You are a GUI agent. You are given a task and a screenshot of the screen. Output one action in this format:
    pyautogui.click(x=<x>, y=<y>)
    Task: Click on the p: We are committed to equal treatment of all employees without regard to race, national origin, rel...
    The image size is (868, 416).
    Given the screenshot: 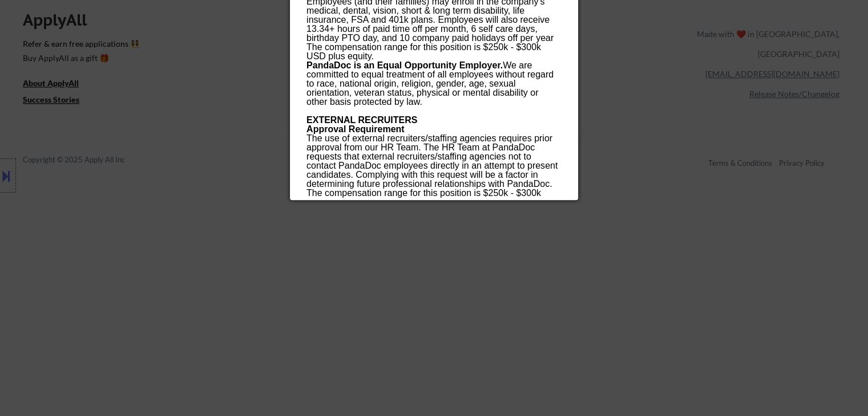 What is the action you would take?
    pyautogui.click(x=434, y=84)
    